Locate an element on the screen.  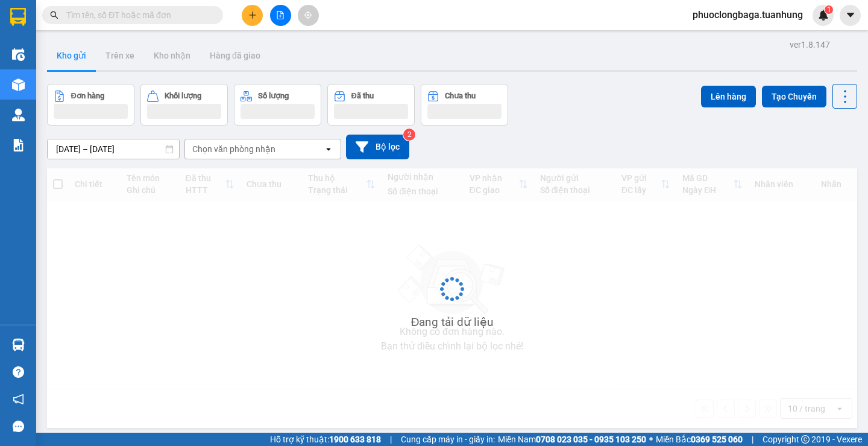
button: Tạo Chuyến is located at coordinates (795, 96).